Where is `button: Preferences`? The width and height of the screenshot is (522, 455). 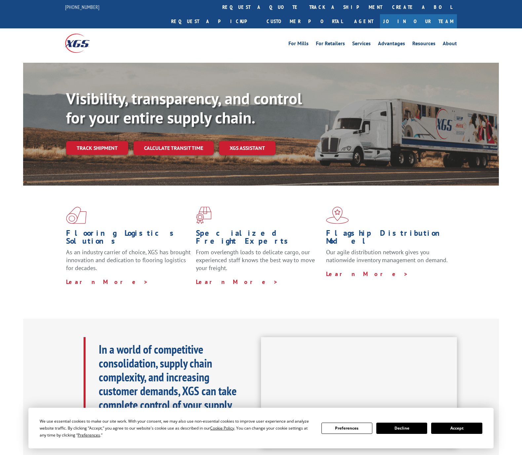
button: Preferences is located at coordinates (347, 428).